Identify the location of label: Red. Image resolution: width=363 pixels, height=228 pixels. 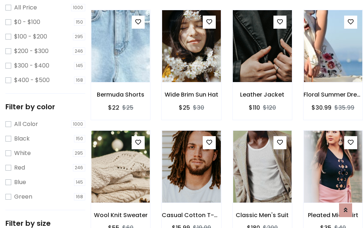
(20, 168).